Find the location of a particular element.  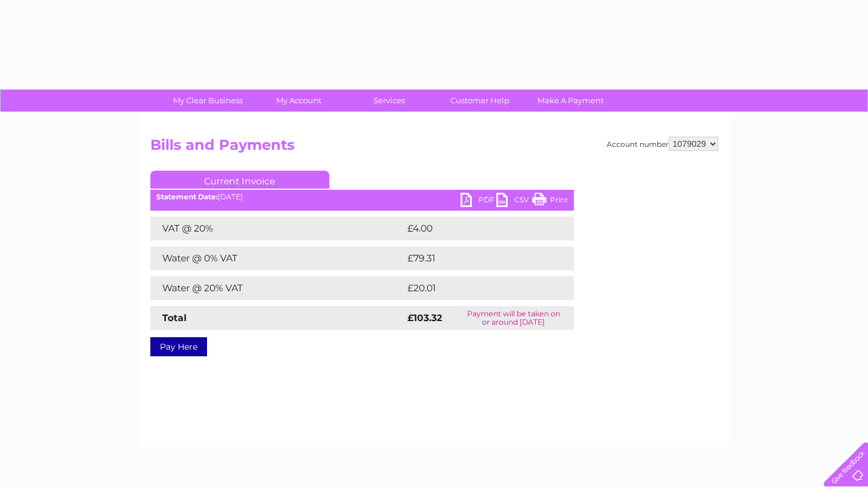

td: Water @ 0% VAT is located at coordinates (277, 259).